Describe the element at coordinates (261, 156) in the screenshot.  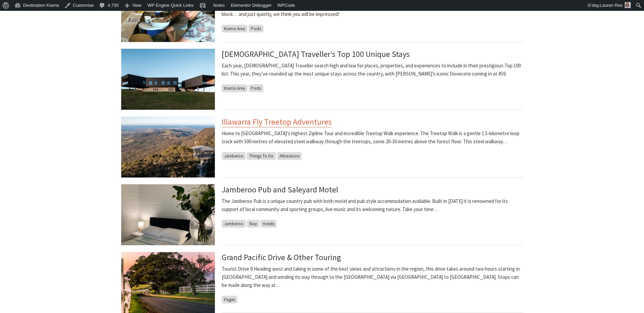
I see `span: Things To Do` at that location.